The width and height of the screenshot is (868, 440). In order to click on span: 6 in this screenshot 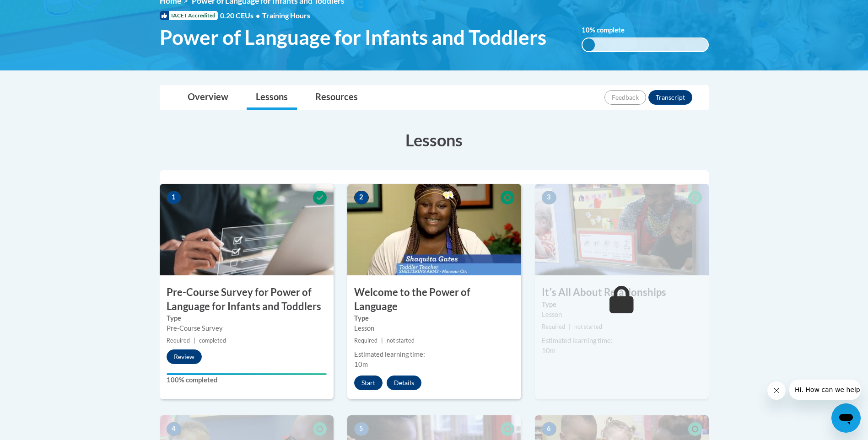, I will do `click(549, 429)`.